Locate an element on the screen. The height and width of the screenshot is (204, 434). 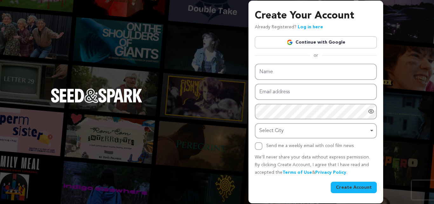
div: Select City is located at coordinates (314, 131).